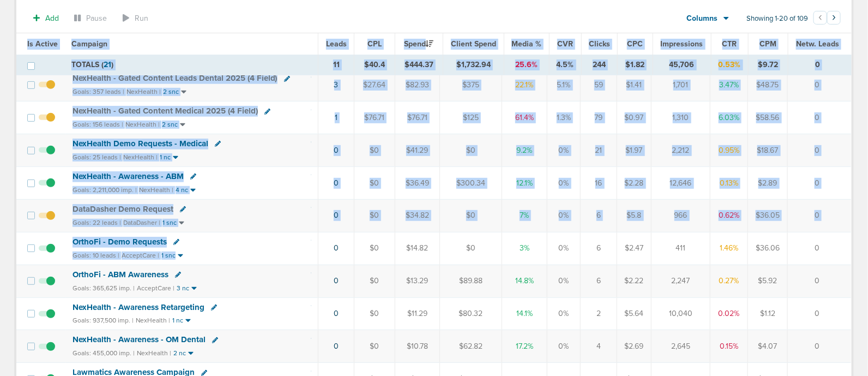 This screenshot has height=376, width=868. I want to click on td: $1.41, so click(634, 85).